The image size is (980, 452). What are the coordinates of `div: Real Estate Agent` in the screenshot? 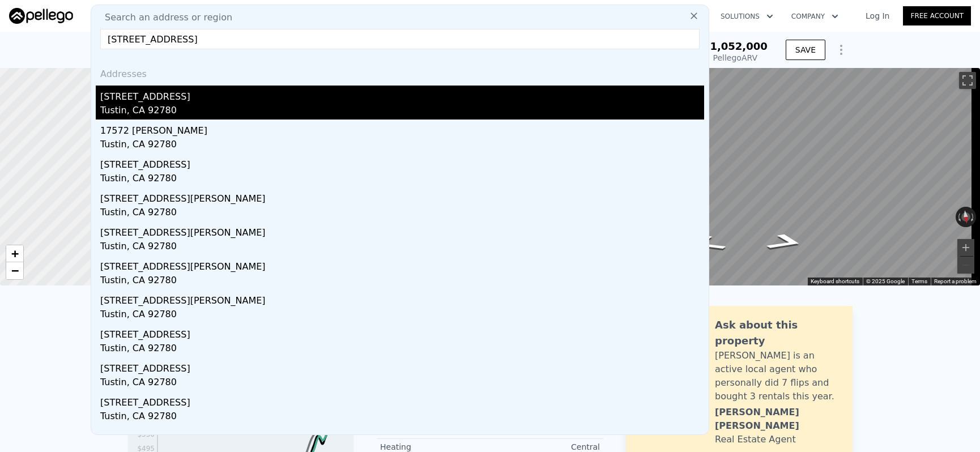 It's located at (755, 440).